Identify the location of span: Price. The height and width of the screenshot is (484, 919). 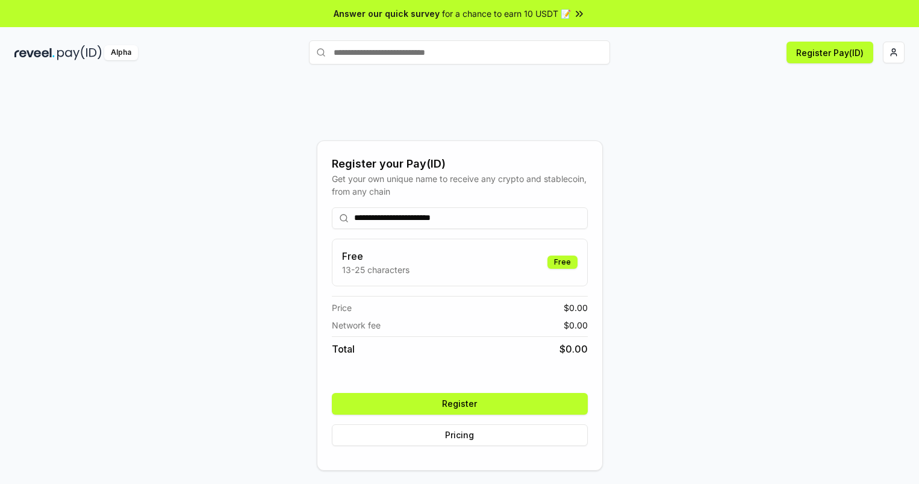
(342, 307).